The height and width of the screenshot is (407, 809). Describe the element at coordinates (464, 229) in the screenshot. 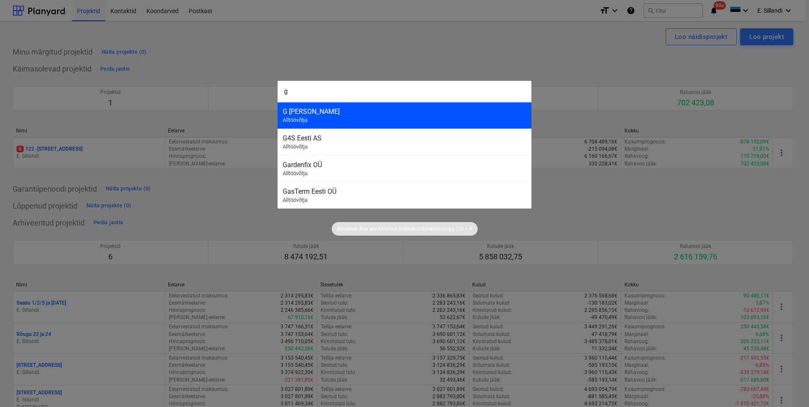

I see `p: Ctrl + K` at that location.